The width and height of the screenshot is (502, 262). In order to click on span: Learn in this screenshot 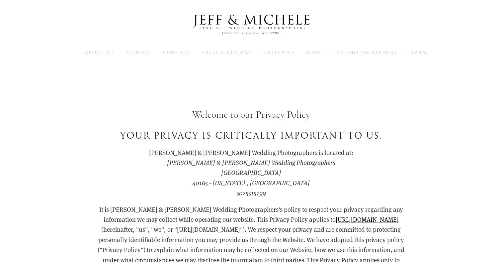, I will do `click(417, 52)`.